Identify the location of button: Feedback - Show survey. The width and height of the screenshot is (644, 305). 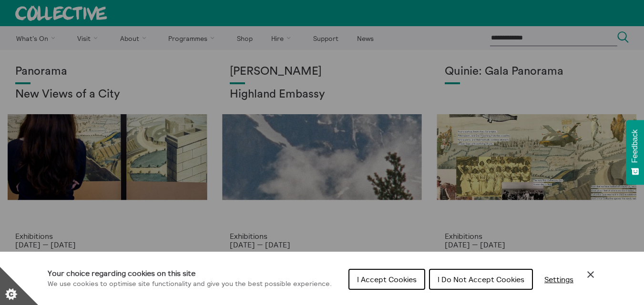
(635, 152).